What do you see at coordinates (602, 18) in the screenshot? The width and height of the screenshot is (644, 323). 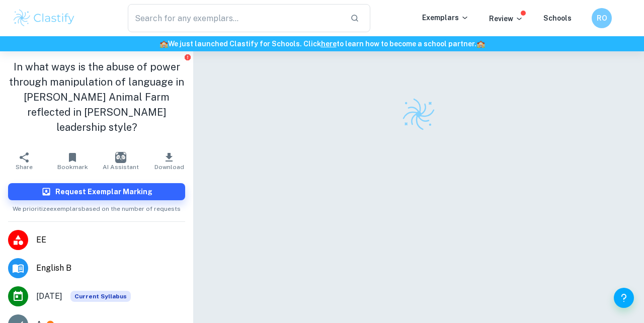 I see `h6: RO` at bounding box center [602, 18].